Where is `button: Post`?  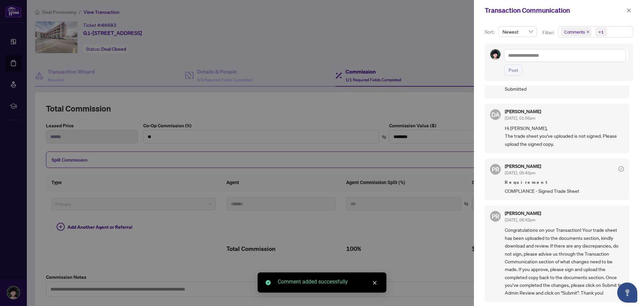 button: Post is located at coordinates (513, 70).